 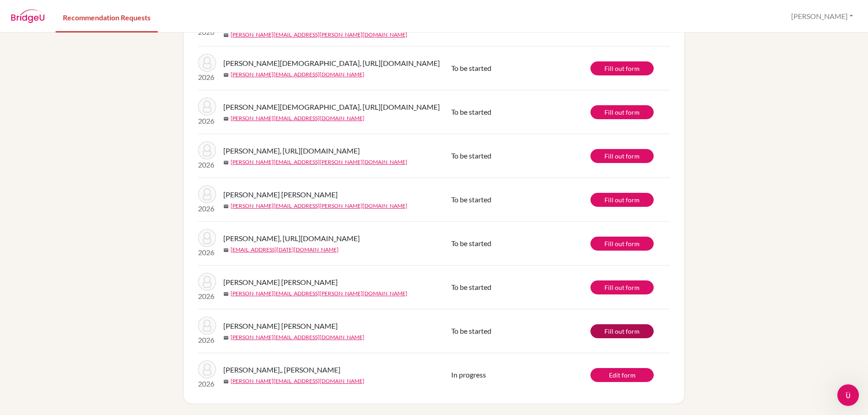 What do you see at coordinates (207, 326) in the screenshot?
I see `img: Angelucci Maestre, Alessandra` at bounding box center [207, 326].